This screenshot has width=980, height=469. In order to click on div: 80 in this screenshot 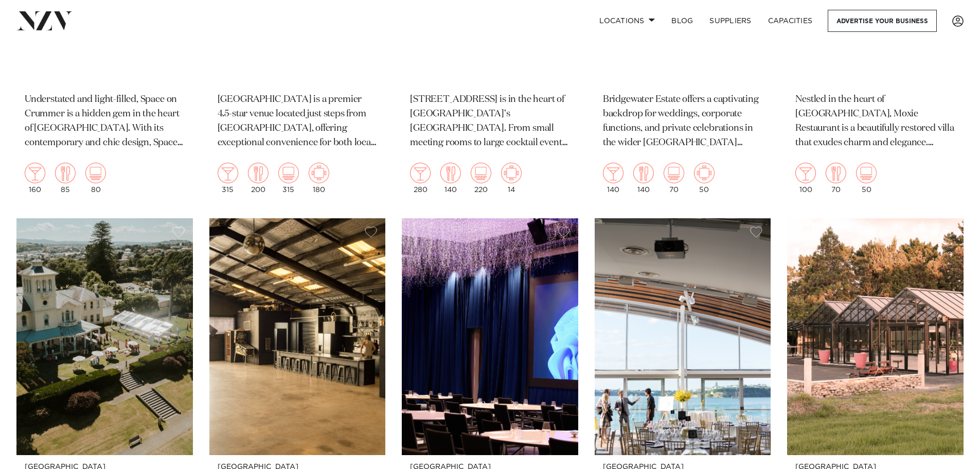, I will do `click(95, 178)`.